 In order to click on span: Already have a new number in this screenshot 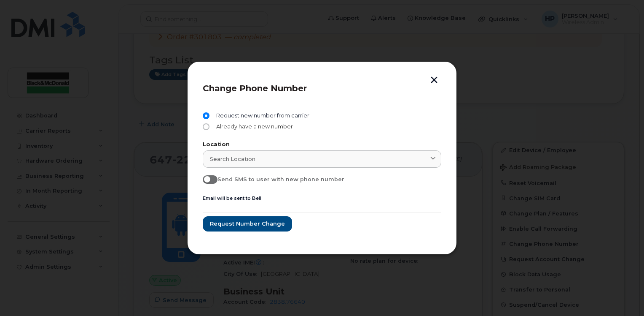, I will do `click(253, 126)`.